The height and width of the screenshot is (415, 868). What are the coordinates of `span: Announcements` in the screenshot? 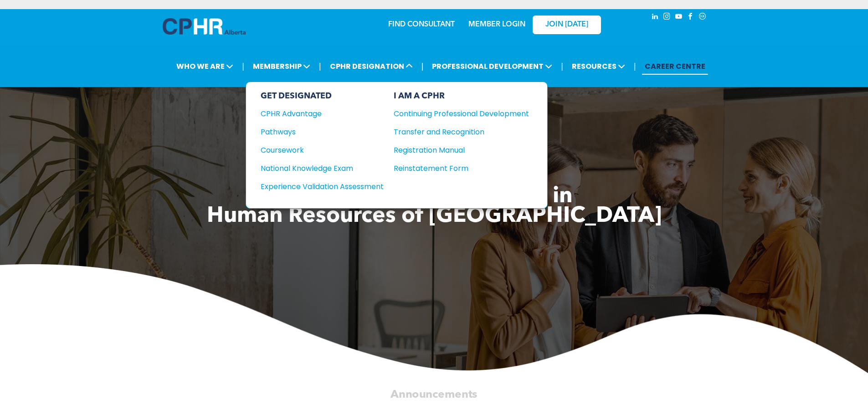 It's located at (434, 394).